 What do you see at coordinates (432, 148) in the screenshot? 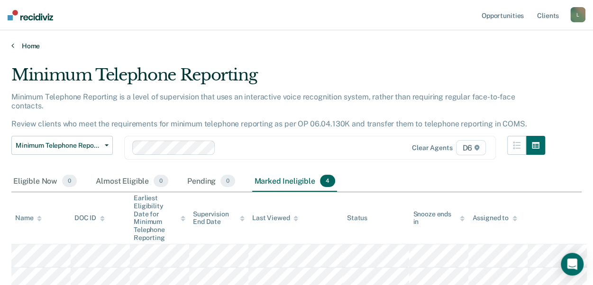
I see `div: Clear agents` at bounding box center [432, 148].